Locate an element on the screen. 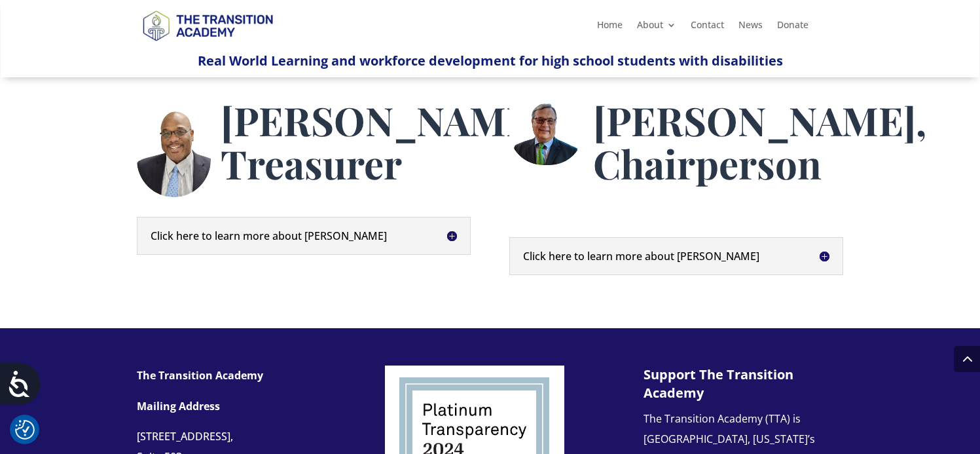  button: Cookie Settings is located at coordinates (25, 429).